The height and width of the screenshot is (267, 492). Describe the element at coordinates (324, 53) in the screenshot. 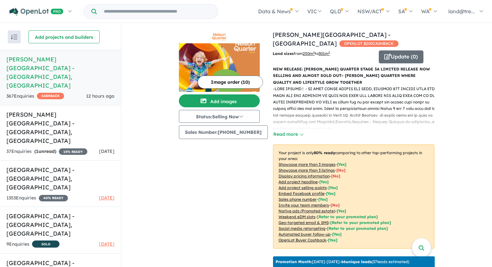

I see `u: 301 m` at that location.